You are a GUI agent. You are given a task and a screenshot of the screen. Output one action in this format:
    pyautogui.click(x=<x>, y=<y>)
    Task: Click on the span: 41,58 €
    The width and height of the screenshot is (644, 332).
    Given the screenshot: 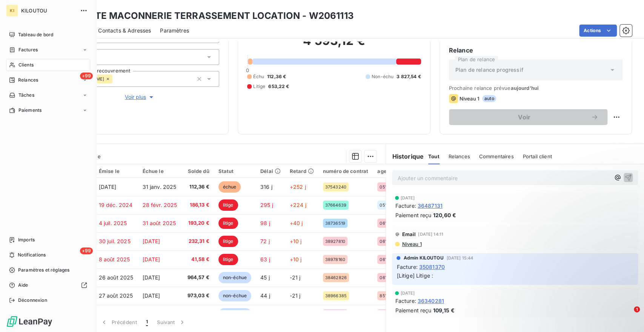 What is the action you would take?
    pyautogui.click(x=197, y=260)
    